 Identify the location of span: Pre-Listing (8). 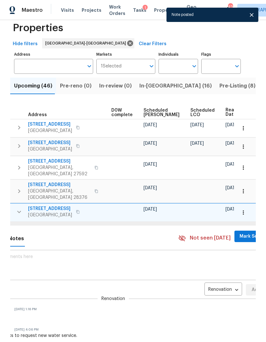
(237, 86).